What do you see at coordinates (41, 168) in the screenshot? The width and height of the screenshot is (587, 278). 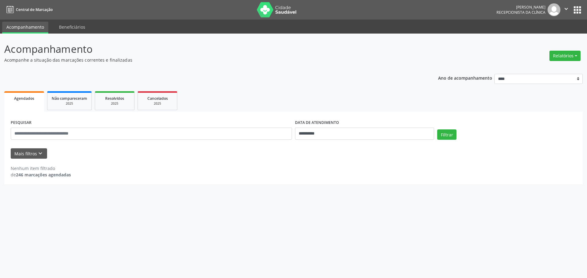 I see `div: Nenhum item filtrado` at bounding box center [41, 168].